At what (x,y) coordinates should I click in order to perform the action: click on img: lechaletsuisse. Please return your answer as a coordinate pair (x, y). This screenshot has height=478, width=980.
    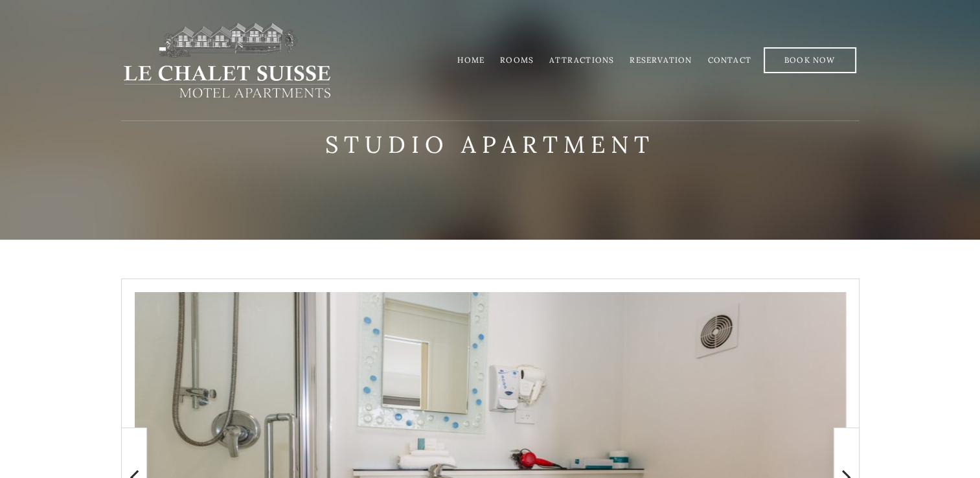
    Looking at the image, I should click on (226, 60).